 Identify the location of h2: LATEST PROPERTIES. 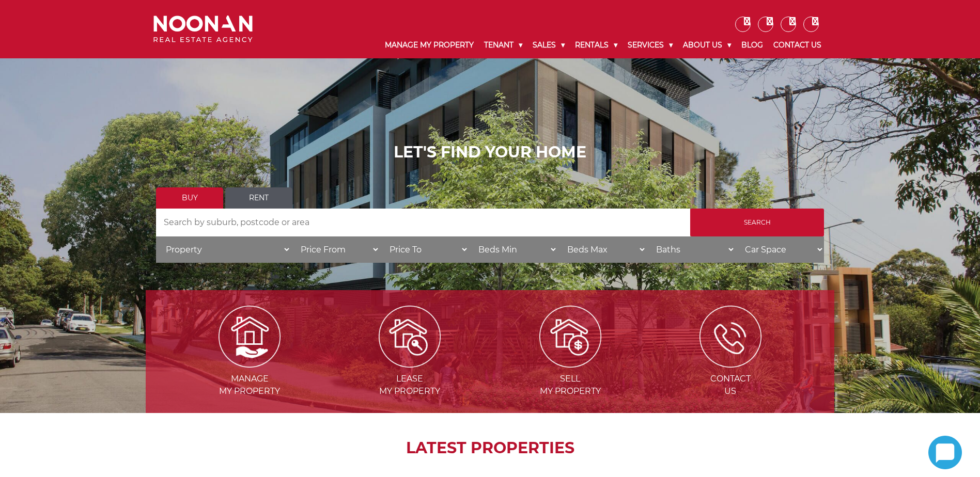
(490, 449).